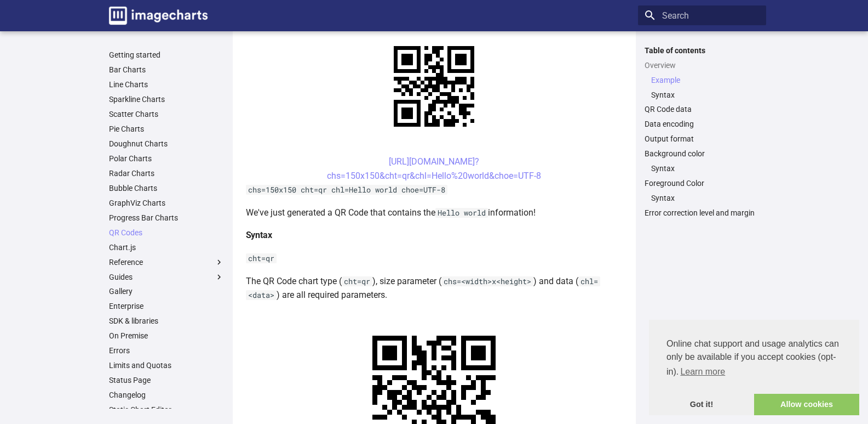  Describe the element at coordinates (703, 212) in the screenshot. I see `a: Error correction level and margin` at that location.